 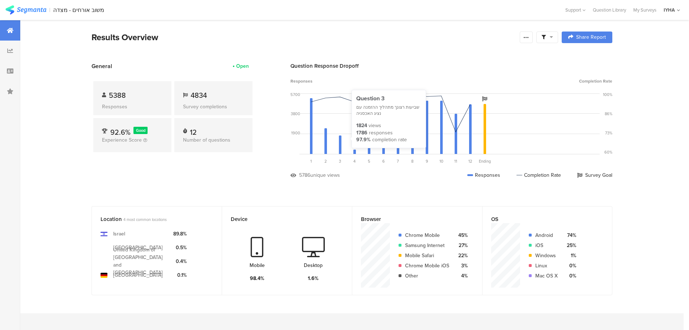 What do you see at coordinates (122, 140) in the screenshot?
I see `span: Experience Score` at bounding box center [122, 140].